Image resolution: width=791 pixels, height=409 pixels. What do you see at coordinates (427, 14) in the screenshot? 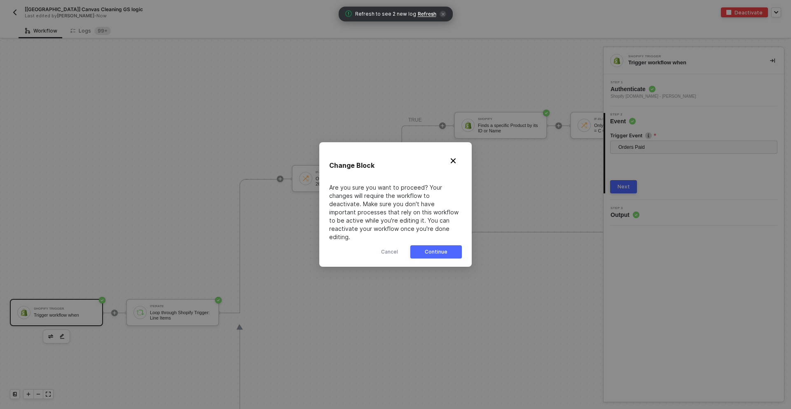
I see `span: Refresh` at bounding box center [427, 14].